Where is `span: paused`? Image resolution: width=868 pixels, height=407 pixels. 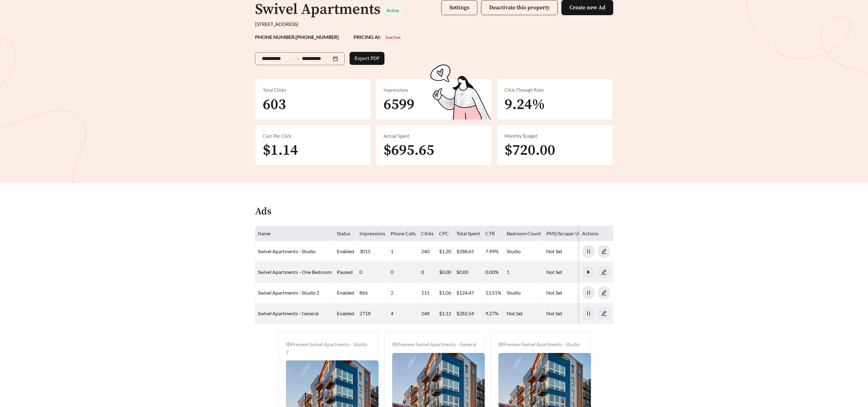 span: paused is located at coordinates (344, 272).